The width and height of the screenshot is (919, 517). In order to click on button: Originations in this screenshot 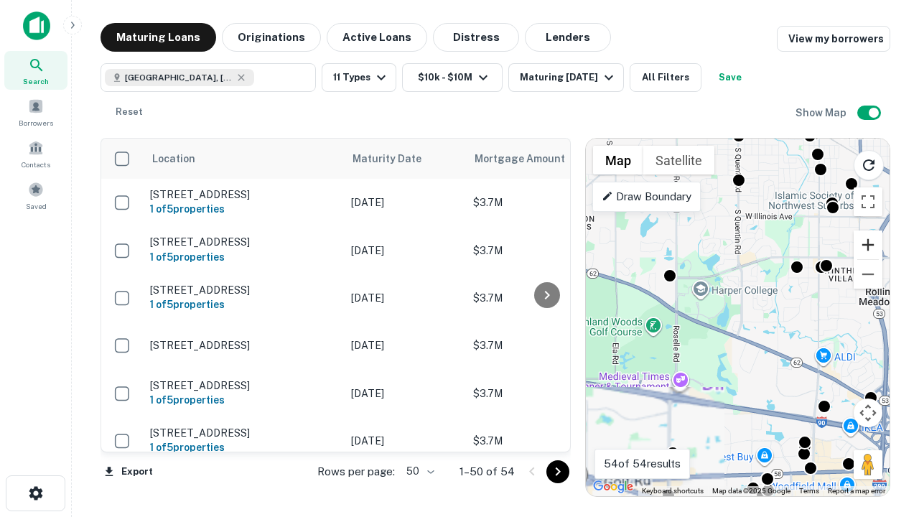, I will do `click(271, 37)`.